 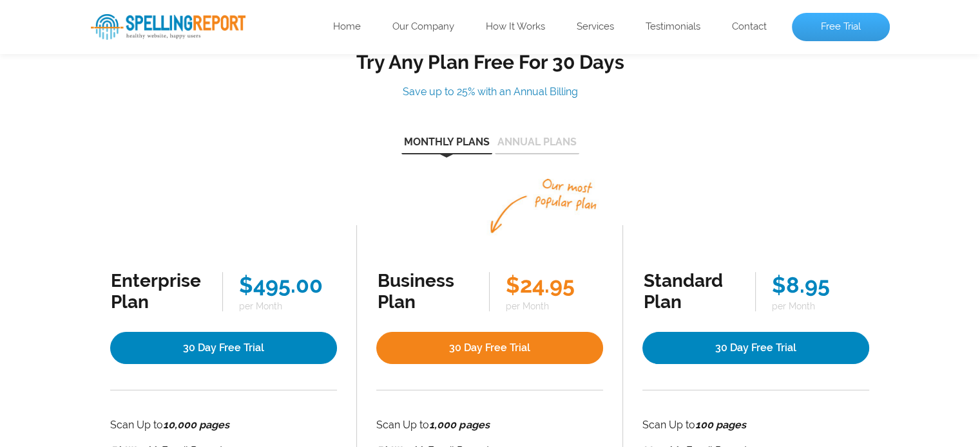 What do you see at coordinates (820, 285) in the screenshot?
I see `div: $8.95` at bounding box center [820, 285].